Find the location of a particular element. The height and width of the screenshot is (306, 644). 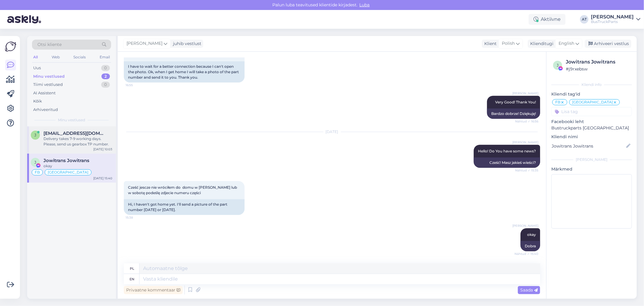

div: Klient is located at coordinates (489, 43).